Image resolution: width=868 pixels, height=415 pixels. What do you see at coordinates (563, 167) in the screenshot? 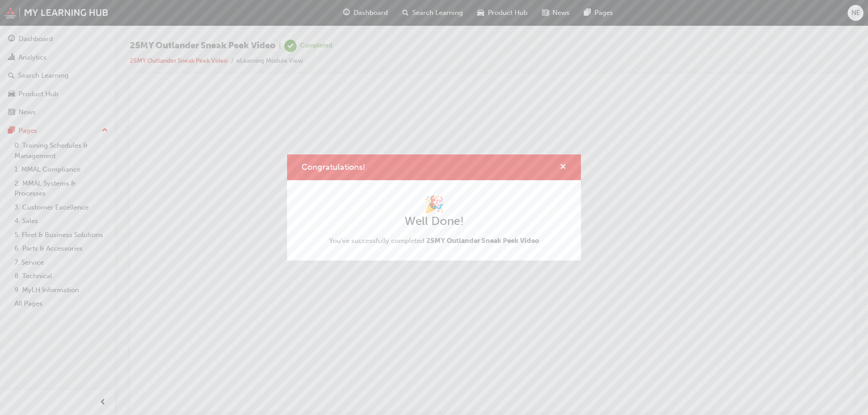
I see `button: cross-icon` at bounding box center [563, 167].